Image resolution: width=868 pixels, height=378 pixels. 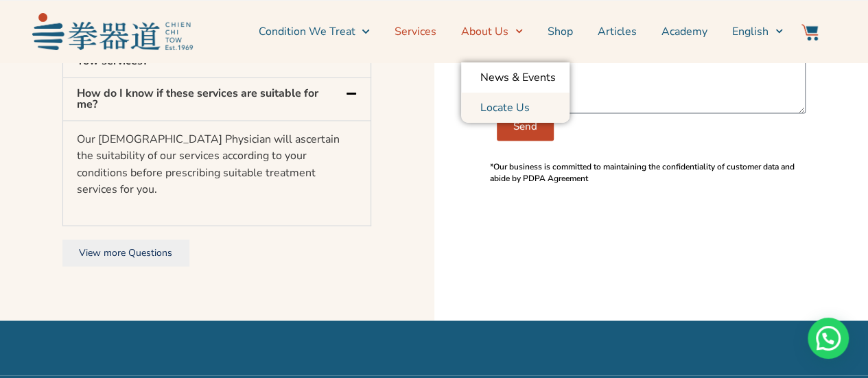 I want to click on a: Academy, so click(x=684, y=32).